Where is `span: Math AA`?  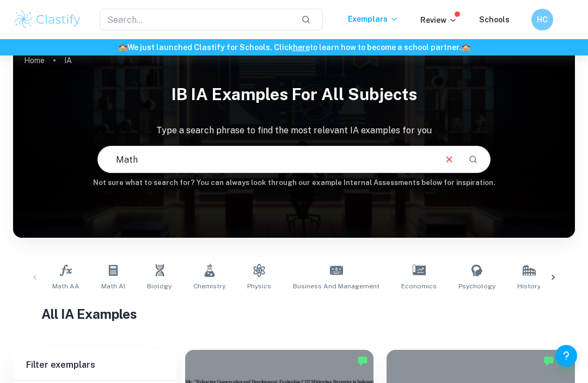 span: Math AA is located at coordinates (66, 286).